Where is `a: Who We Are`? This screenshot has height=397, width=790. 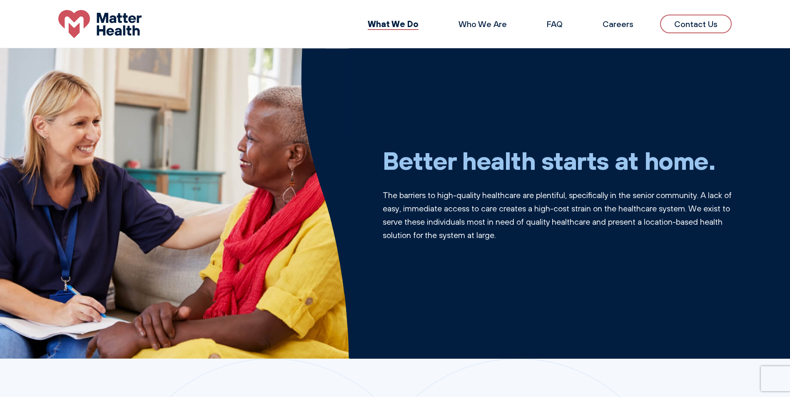 a: Who We Are is located at coordinates (483, 24).